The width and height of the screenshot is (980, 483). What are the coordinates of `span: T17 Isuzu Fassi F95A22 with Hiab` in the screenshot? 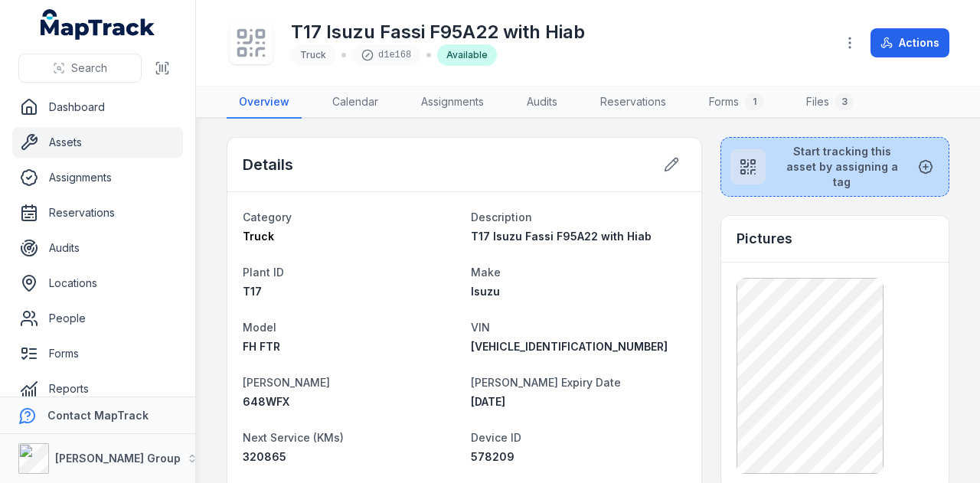 It's located at (561, 236).